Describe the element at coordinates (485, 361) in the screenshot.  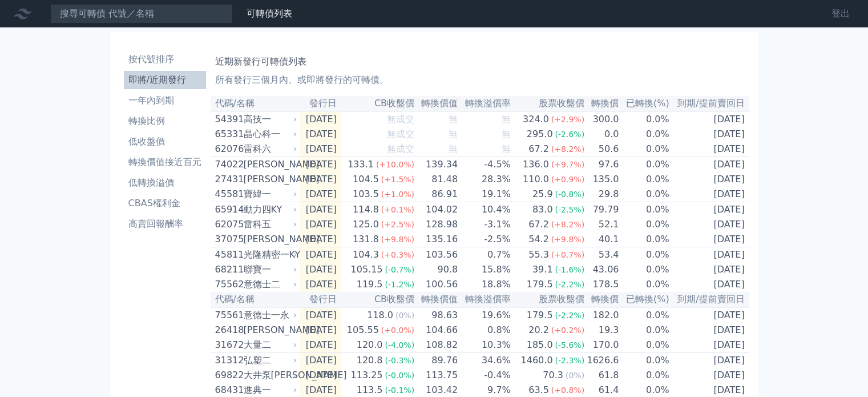
I see `td: 34.6%` at that location.